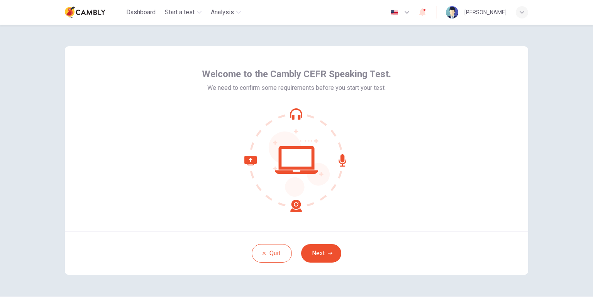 This screenshot has height=305, width=593. I want to click on span: Start a test, so click(180, 12).